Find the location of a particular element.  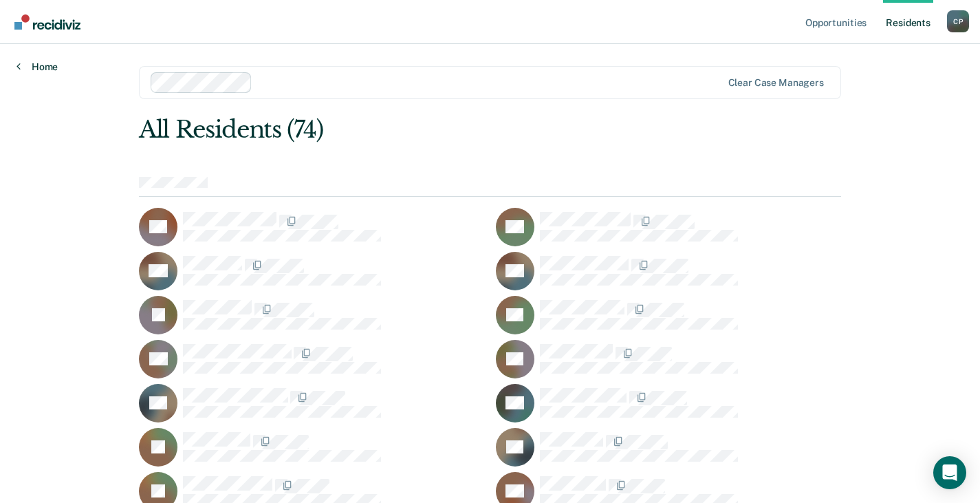

a: Home is located at coordinates (38, 67).